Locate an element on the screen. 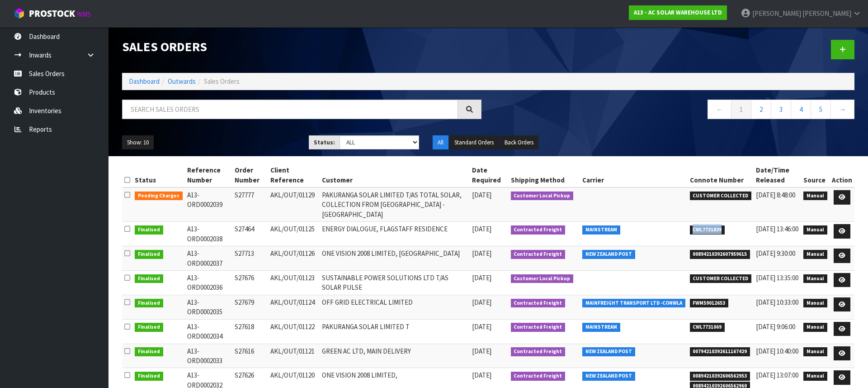 The width and height of the screenshot is (868, 388). td: S27616 is located at coordinates (250, 356).